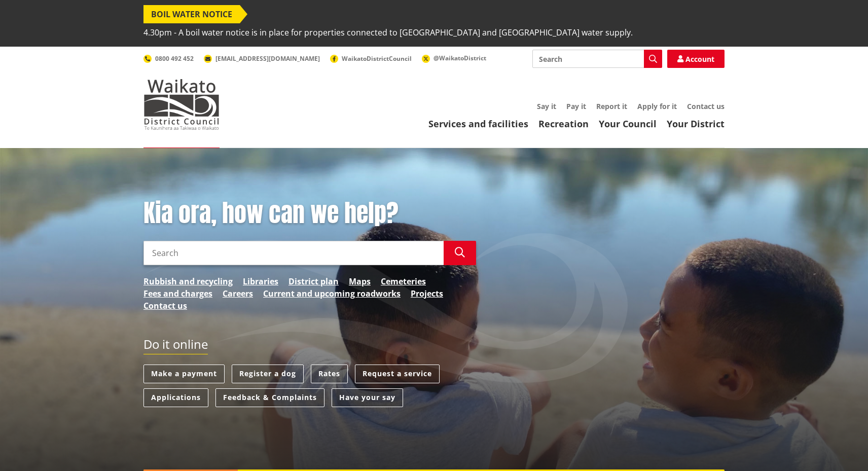  I want to click on a: Your District, so click(696, 124).